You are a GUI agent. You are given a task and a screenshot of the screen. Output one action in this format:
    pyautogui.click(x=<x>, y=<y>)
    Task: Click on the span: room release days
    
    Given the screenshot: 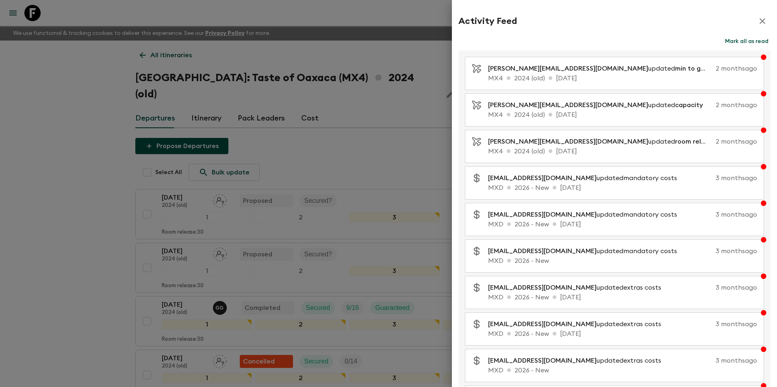 What is the action you would take?
    pyautogui.click(x=703, y=142)
    